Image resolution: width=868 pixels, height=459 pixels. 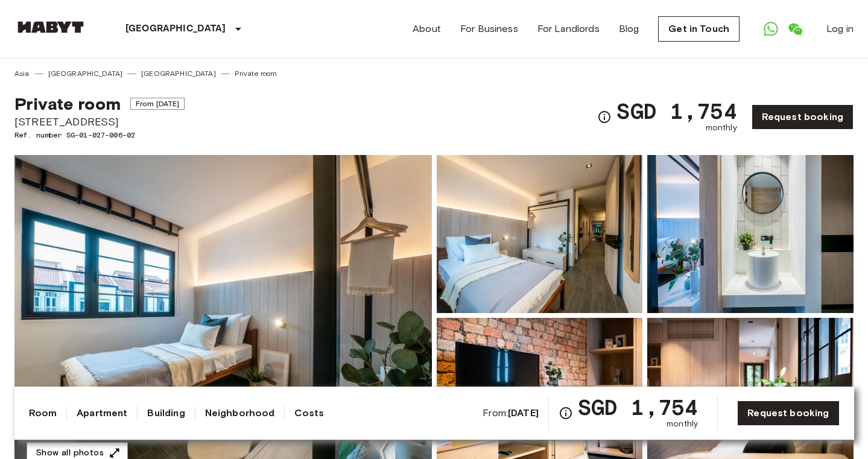 What do you see at coordinates (510, 413) in the screenshot?
I see `span: From:` at bounding box center [510, 413].